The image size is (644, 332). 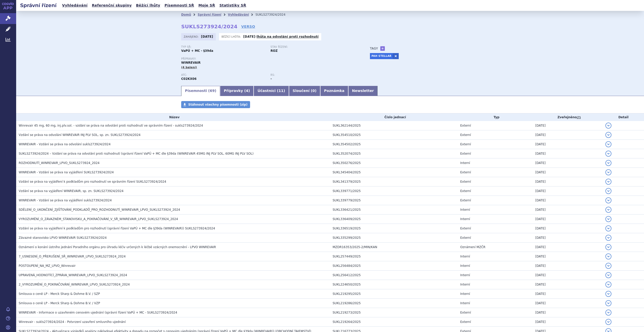 I want to click on span: Oznámení MZČR, so click(x=473, y=247).